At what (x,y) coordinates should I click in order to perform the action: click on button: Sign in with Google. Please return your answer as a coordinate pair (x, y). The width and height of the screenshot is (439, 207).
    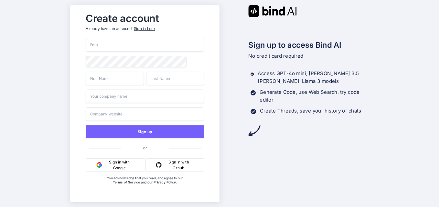
    Looking at the image, I should click on (115, 165).